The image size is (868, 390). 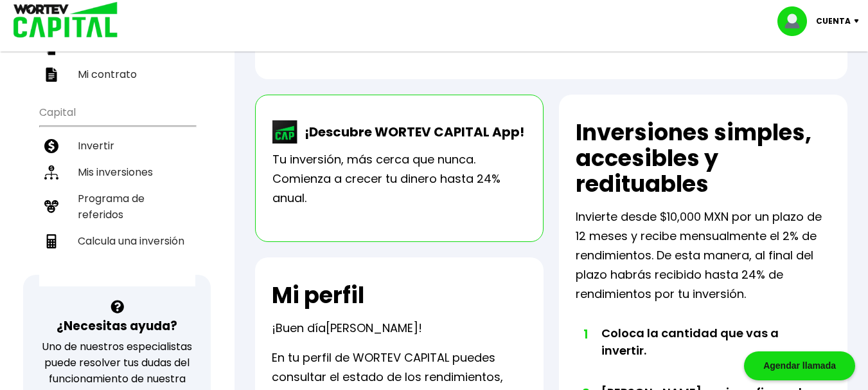 I want to click on ul: Capital, so click(x=117, y=191).